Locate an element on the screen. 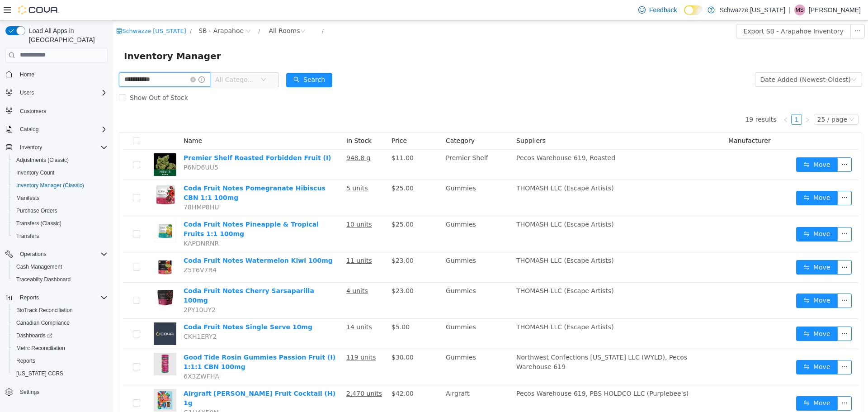 This screenshot has height=412, width=868. span: Inventory Manager (Classic) is located at coordinates (60, 186).